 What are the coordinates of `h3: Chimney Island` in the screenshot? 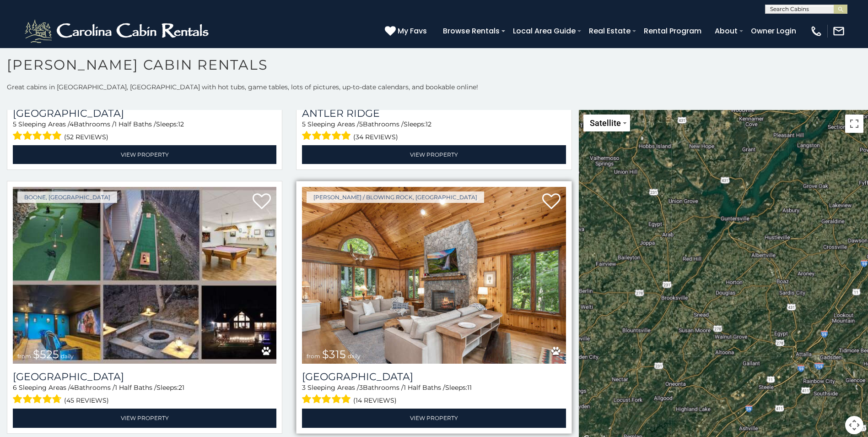 It's located at (434, 377).